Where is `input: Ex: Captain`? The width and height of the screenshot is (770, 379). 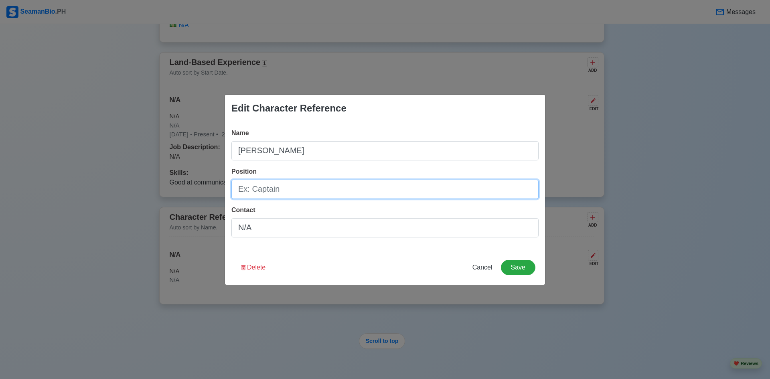 input: Ex: Captain is located at coordinates (385, 189).